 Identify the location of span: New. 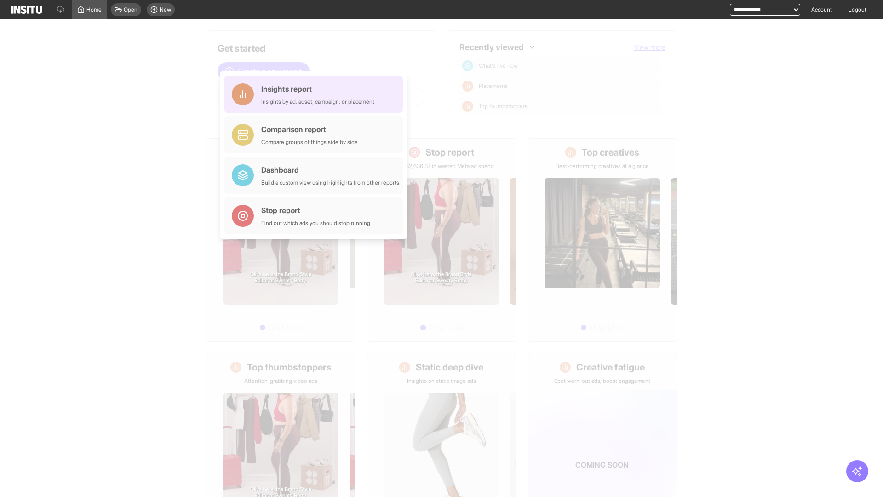
(165, 10).